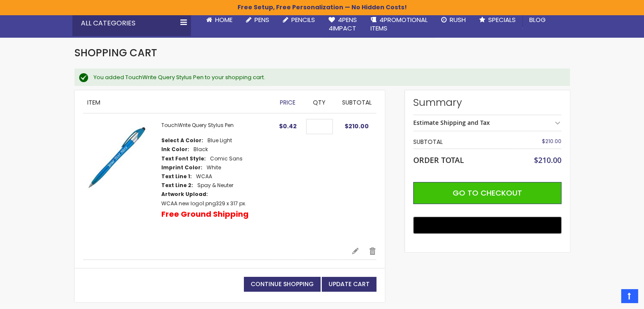 The width and height of the screenshot is (644, 309). What do you see at coordinates (319, 103) in the screenshot?
I see `span: Qty` at bounding box center [319, 103].